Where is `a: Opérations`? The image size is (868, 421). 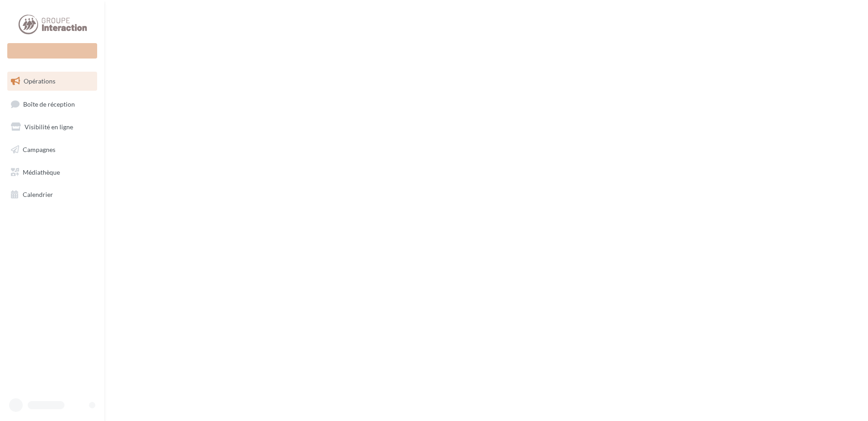 a: Opérations is located at coordinates (52, 81).